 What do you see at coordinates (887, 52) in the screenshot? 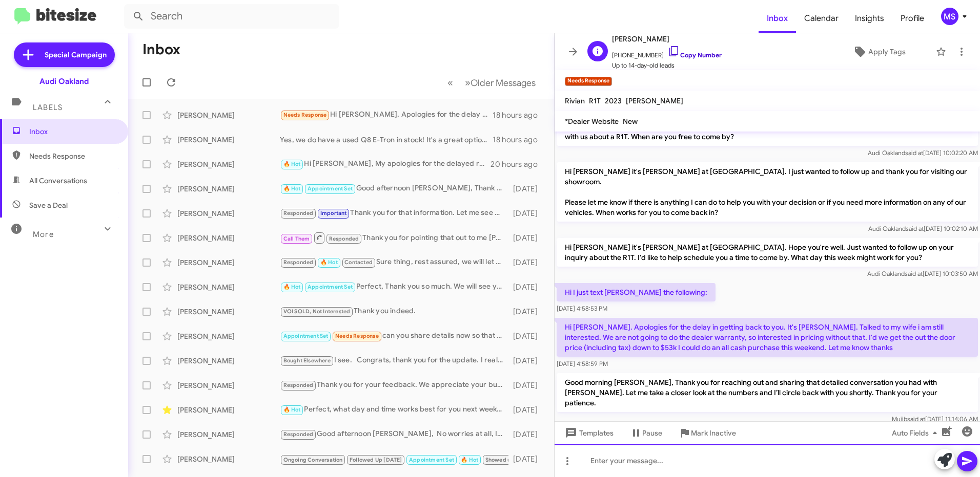
I see `span: Apply Tags` at bounding box center [887, 52].